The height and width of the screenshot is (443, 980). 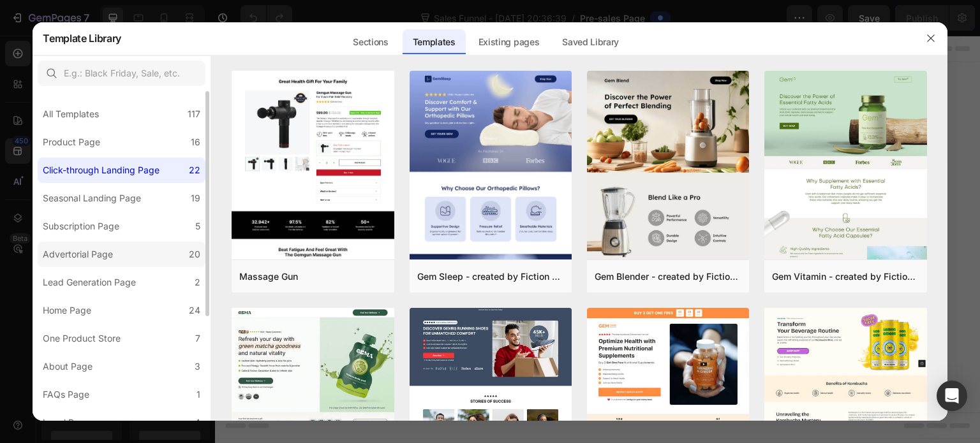 I want to click on div: Massage Gun, so click(x=269, y=277).